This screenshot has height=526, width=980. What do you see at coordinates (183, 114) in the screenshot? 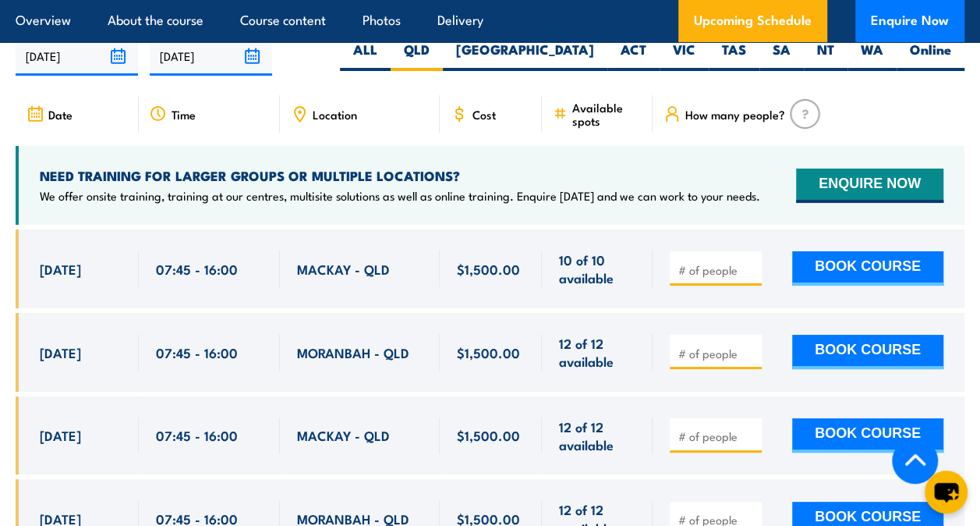
I see `span: Time` at bounding box center [183, 114].